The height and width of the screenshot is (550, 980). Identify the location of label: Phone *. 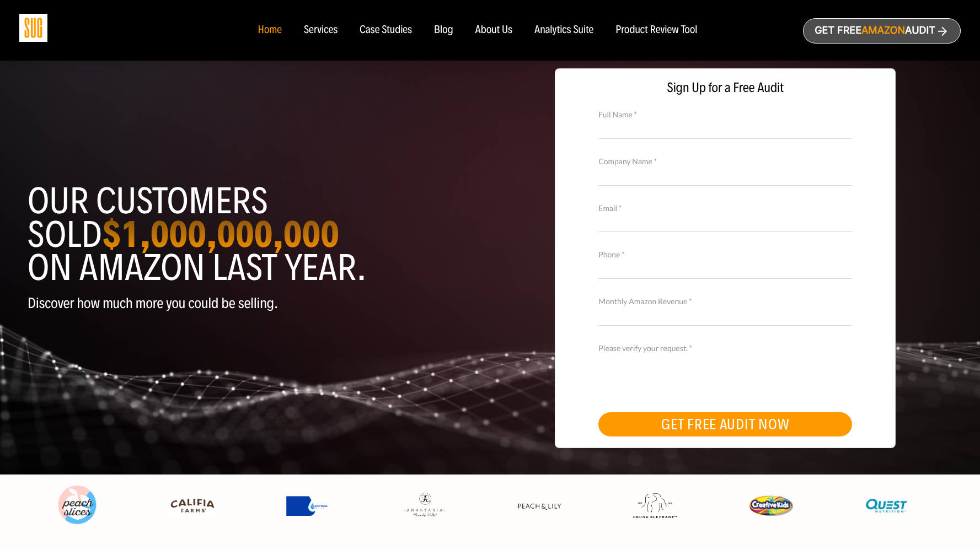
(725, 255).